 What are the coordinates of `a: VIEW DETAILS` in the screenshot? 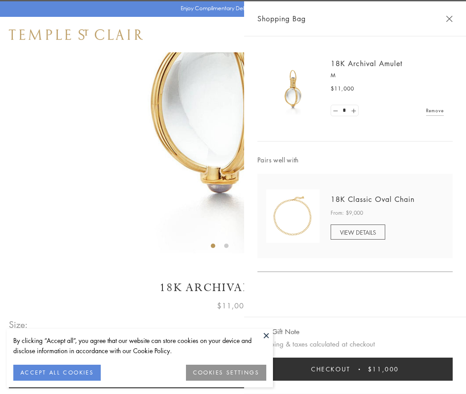 It's located at (358, 232).